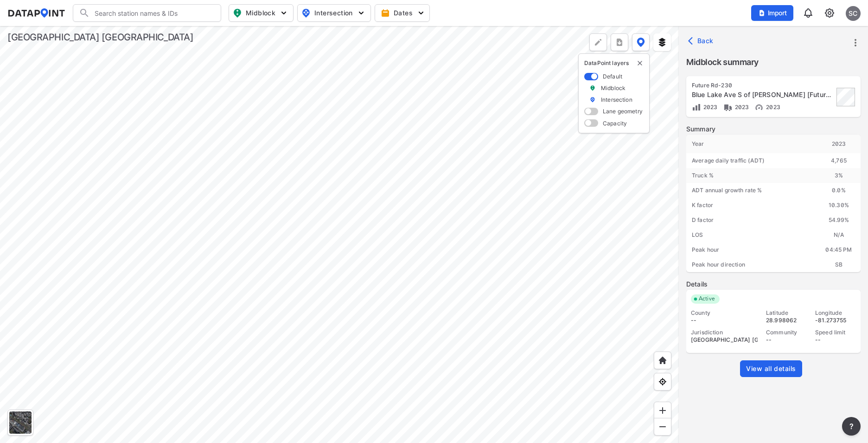 Image resolution: width=868 pixels, height=443 pixels. What do you see at coordinates (786, 320) in the screenshot?
I see `div: 28.998062` at bounding box center [786, 320].